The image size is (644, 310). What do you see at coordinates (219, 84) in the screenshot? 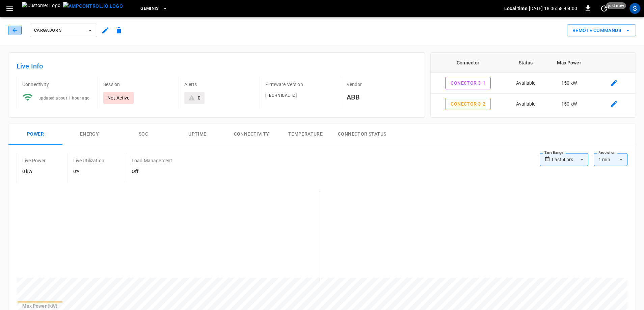
I see `p: Alerts` at bounding box center [219, 84].